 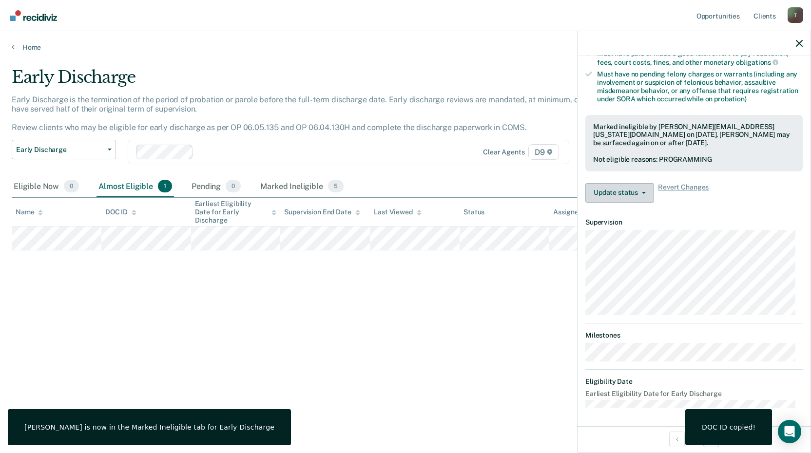 I want to click on div: Must have no pending felony charges or warrants (including any involvement or suspicion of feloni..., so click(x=700, y=86).